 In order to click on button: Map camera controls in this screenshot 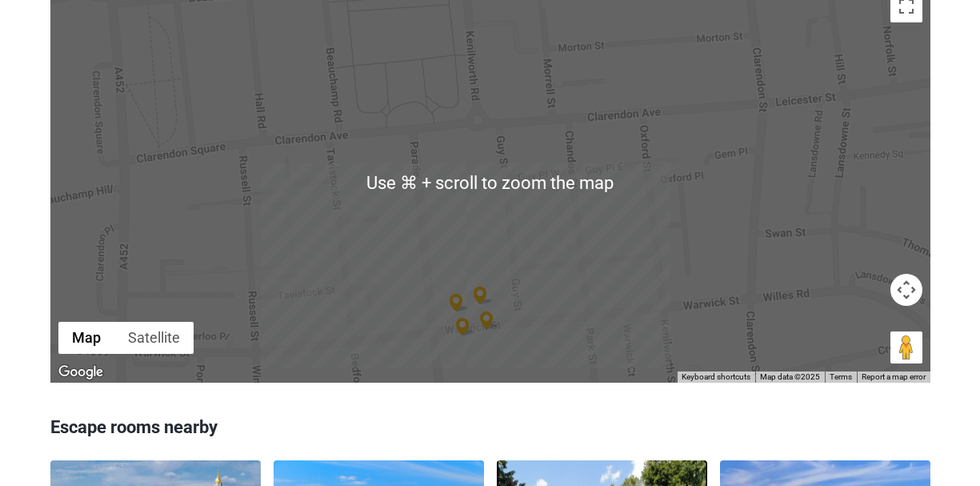, I will do `click(907, 290)`.